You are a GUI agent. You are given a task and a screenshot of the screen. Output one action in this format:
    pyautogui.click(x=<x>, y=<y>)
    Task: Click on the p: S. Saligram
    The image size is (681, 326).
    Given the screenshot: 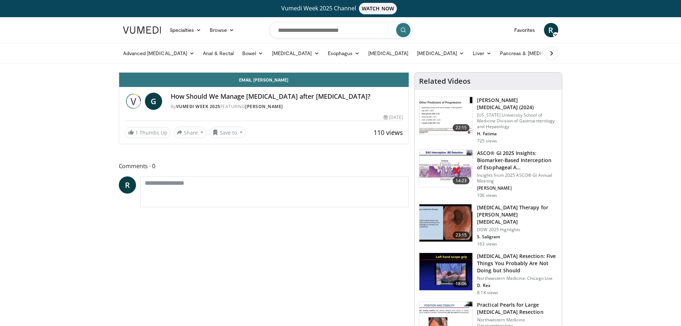 What is the action you would take?
    pyautogui.click(x=517, y=237)
    